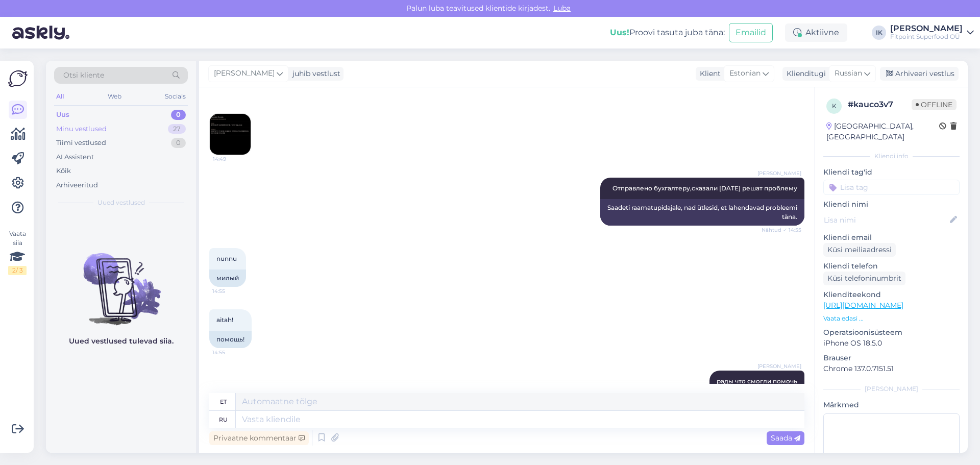 This screenshot has width=980, height=465. I want to click on div: et, so click(223, 402).